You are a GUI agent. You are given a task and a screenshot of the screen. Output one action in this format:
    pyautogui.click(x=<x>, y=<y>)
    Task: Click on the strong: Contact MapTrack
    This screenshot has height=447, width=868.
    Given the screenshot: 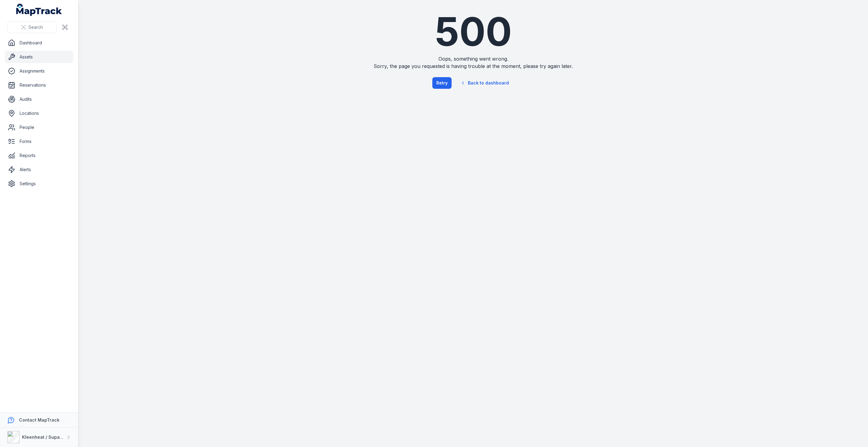 What is the action you would take?
    pyautogui.click(x=39, y=420)
    